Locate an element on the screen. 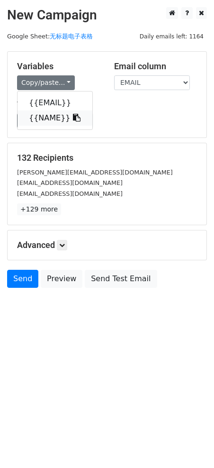 This screenshot has height=468, width=214. span: Daily emails left: 1164 is located at coordinates (172, 36).